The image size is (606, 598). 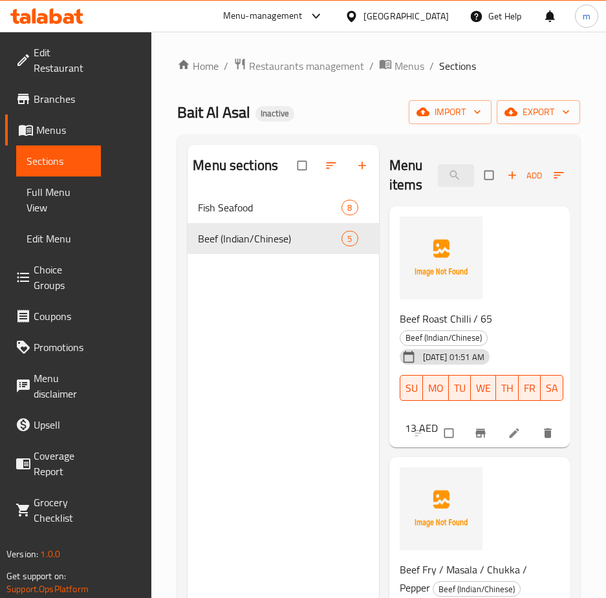 What do you see at coordinates (363, 165) in the screenshot?
I see `button: Add section` at bounding box center [363, 165].